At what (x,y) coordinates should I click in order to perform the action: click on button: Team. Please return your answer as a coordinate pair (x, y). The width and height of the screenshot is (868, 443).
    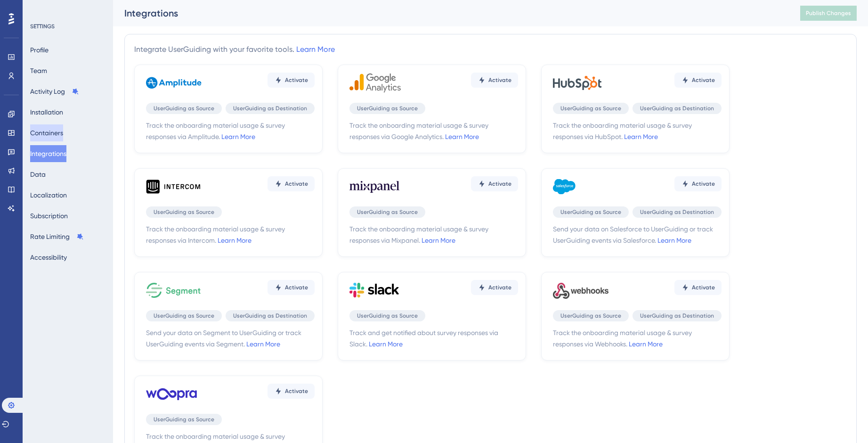
    Looking at the image, I should click on (38, 71).